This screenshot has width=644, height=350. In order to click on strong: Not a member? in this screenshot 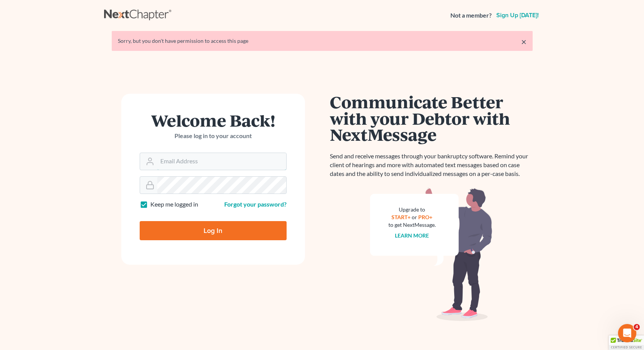, I will do `click(471, 16)`.